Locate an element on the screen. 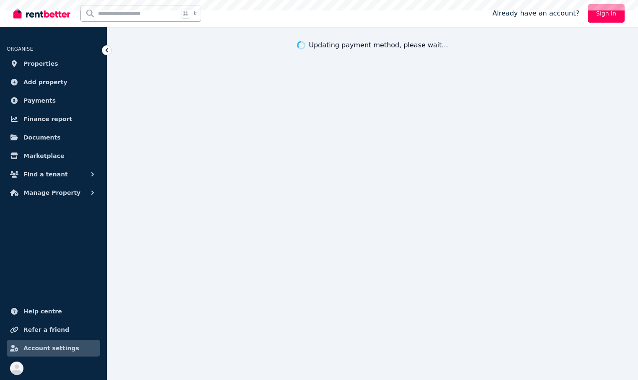 Image resolution: width=638 pixels, height=380 pixels. span: Properties is located at coordinates (41, 64).